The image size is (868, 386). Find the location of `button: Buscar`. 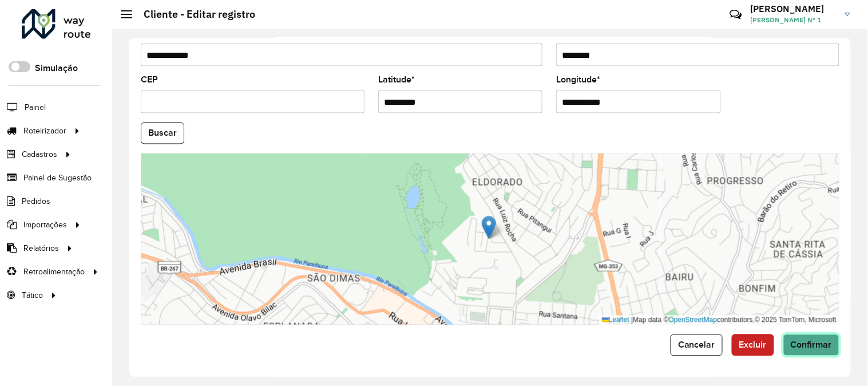

button: Buscar is located at coordinates (162, 133).